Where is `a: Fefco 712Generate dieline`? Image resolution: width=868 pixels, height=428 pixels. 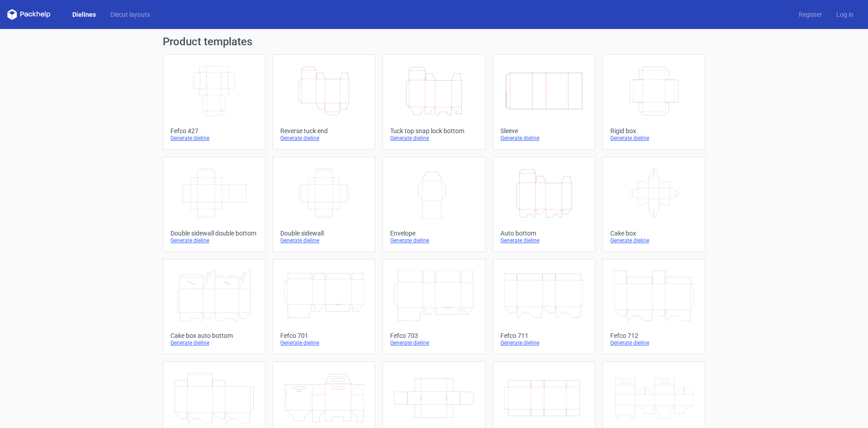
a: Fefco 712Generate dieline is located at coordinates (654, 307).